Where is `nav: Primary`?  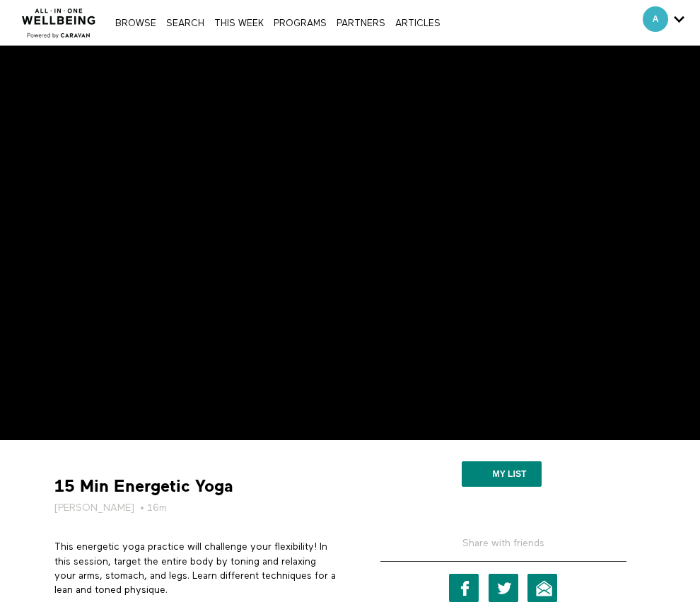 nav: Primary is located at coordinates (277, 22).